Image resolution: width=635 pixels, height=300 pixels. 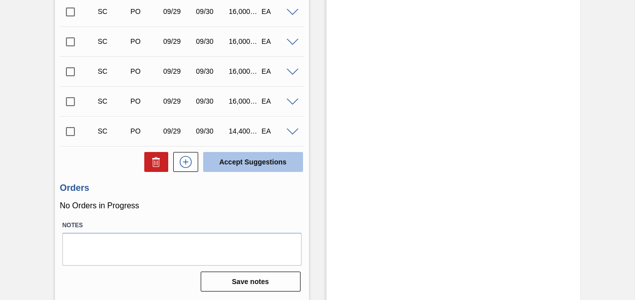 I want to click on button: Accept Suggestions, so click(x=253, y=162).